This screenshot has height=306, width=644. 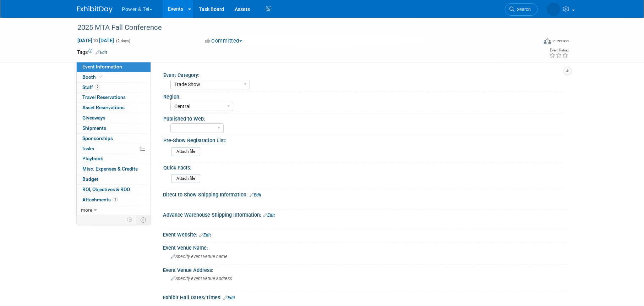 I want to click on a: Misc. Expenses & Credits, so click(x=113, y=169).